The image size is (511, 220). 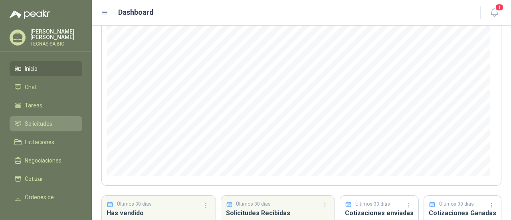 What do you see at coordinates (46, 179) in the screenshot?
I see `a: Cotizar` at bounding box center [46, 179].